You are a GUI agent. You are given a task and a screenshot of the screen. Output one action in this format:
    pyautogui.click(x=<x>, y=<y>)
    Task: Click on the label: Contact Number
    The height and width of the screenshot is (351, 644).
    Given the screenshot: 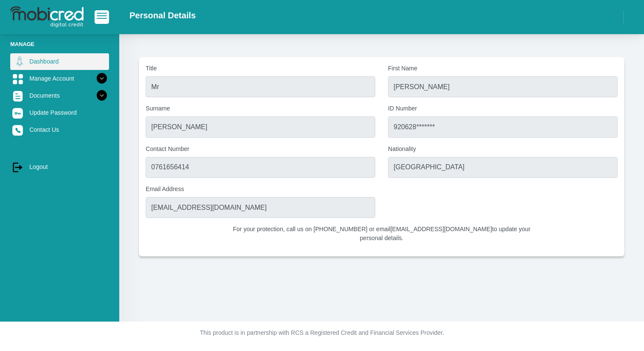 What is the action you would take?
    pyautogui.click(x=260, y=149)
    